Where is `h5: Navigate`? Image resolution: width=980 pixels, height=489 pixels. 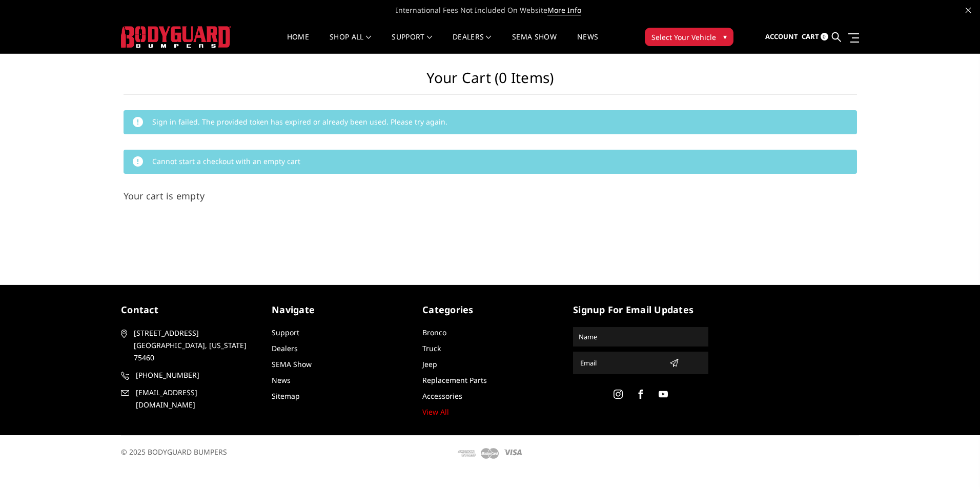 h5: Navigate is located at coordinates (339, 310).